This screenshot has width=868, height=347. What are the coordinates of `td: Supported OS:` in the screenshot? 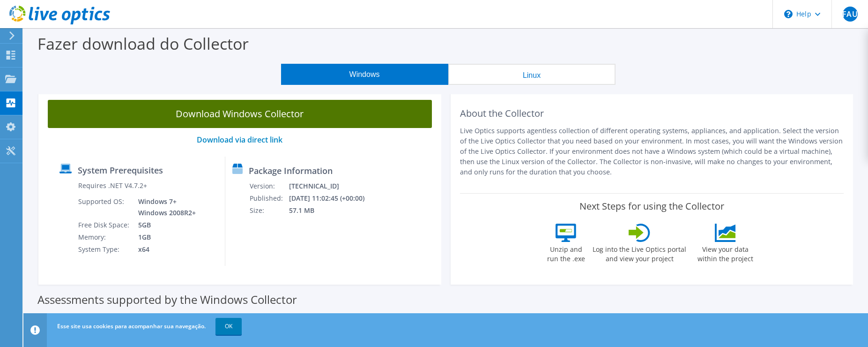 It's located at (104, 207).